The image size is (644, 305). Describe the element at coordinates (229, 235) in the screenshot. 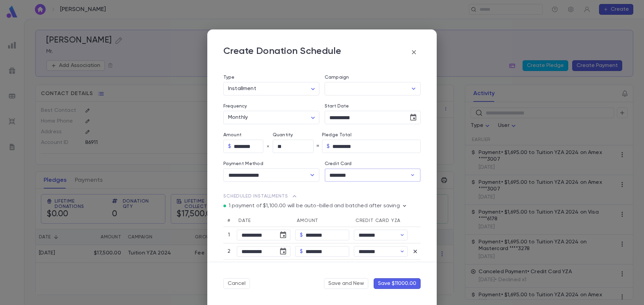

I see `p: 1` at that location.